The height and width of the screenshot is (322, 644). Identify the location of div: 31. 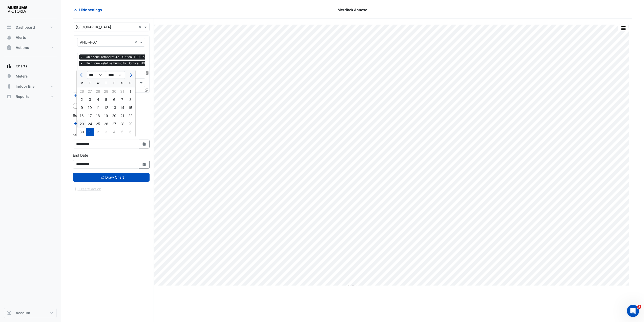
(122, 92).